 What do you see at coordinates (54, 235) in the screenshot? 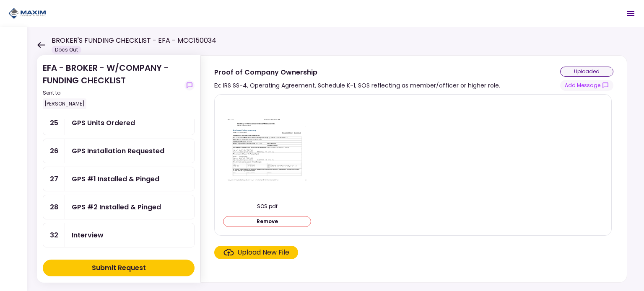
I see `div: 32` at bounding box center [54, 235].